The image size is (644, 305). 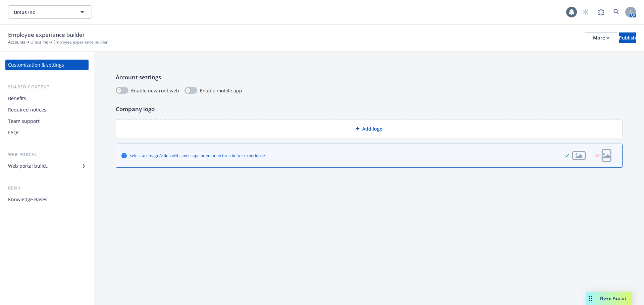 I want to click on p: Account settings, so click(x=369, y=77).